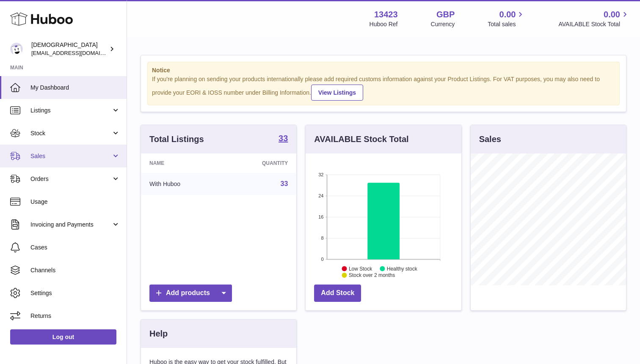 This screenshot has width=640, height=364. I want to click on a: Log out, so click(63, 337).